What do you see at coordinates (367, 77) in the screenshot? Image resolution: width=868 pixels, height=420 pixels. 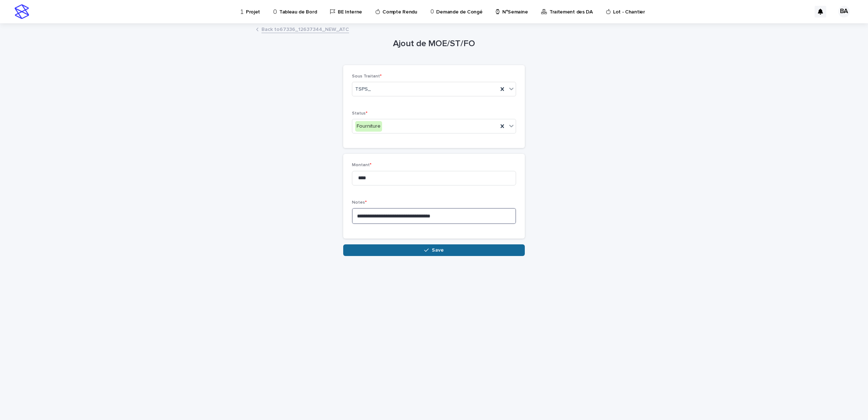 I see `span: Sous Traitant` at bounding box center [367, 77].